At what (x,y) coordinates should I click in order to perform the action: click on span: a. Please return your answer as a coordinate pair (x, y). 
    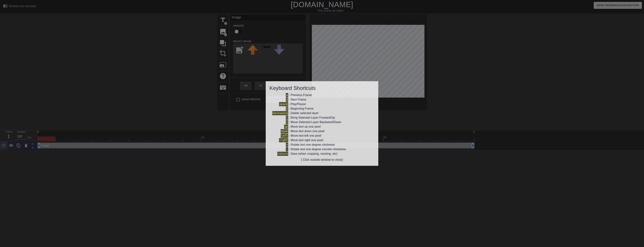
    Looking at the image, I should click on (287, 95).